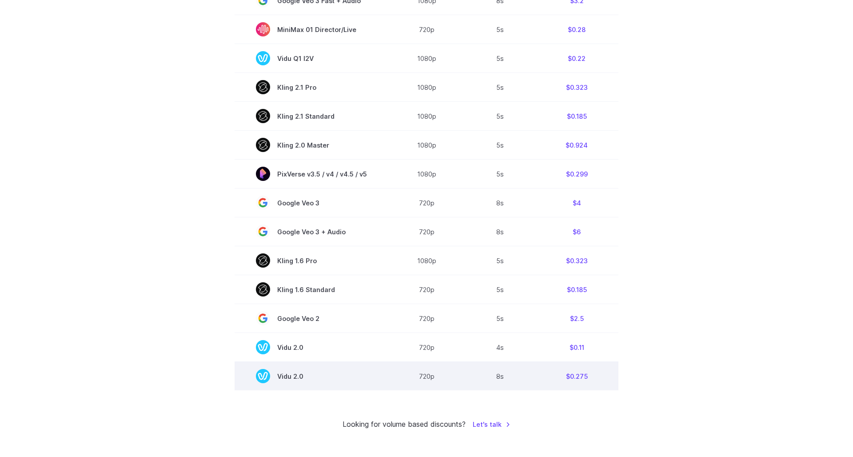  I want to click on span: Kling 2.0 Master, so click(312, 145).